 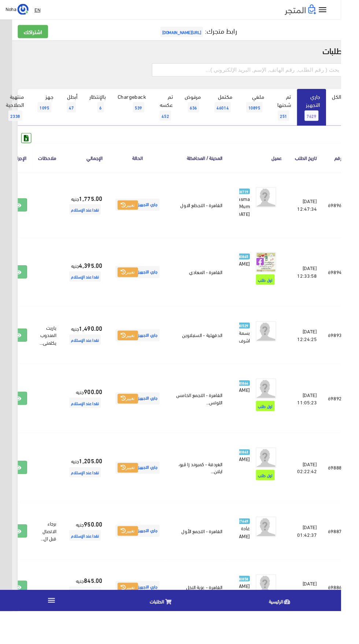 What do you see at coordinates (296, 633) in the screenshot?
I see `a: الرئيسية` at bounding box center [296, 633].